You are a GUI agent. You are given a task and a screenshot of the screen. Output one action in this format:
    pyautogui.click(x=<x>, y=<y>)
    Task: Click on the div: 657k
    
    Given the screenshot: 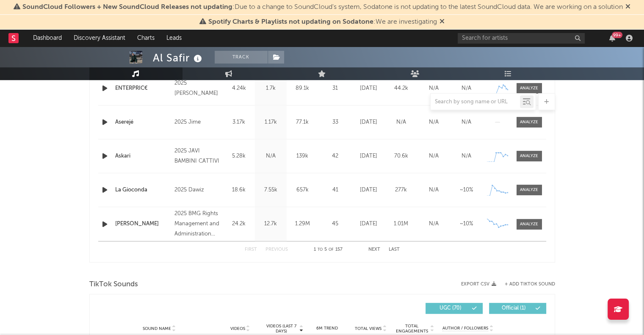 What is the action you would take?
    pyautogui.click(x=303, y=190)
    